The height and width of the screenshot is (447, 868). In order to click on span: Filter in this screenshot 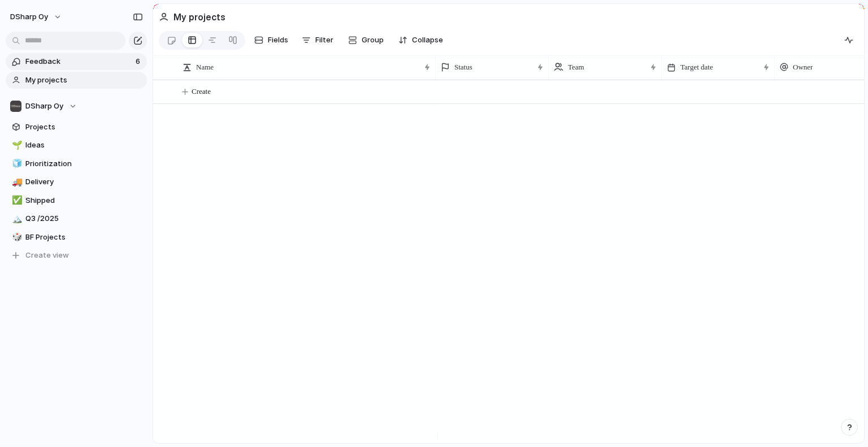, I will do `click(325, 40)`.